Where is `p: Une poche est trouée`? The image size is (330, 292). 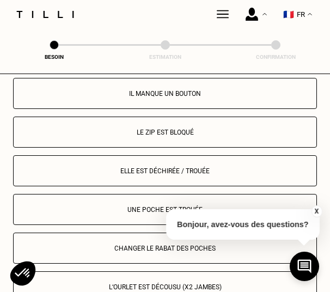 p: Une poche est trouée is located at coordinates (165, 209).